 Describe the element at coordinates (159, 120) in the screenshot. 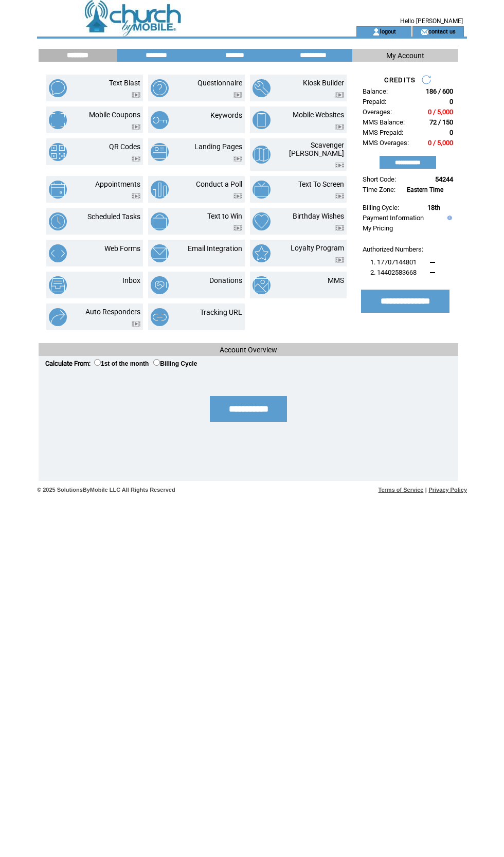

I see `img: keywords.png` at that location.